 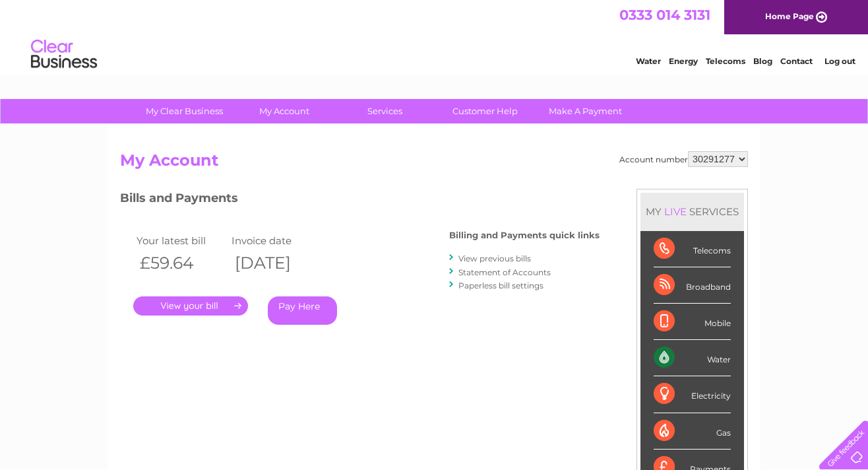 I want to click on td: Your latest bill, so click(x=181, y=241).